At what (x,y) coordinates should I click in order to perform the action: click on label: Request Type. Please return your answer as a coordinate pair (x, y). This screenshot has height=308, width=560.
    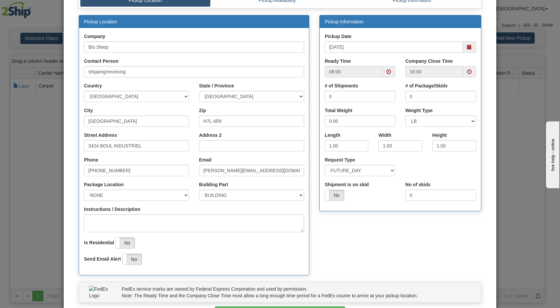
    Looking at the image, I should click on (340, 160).